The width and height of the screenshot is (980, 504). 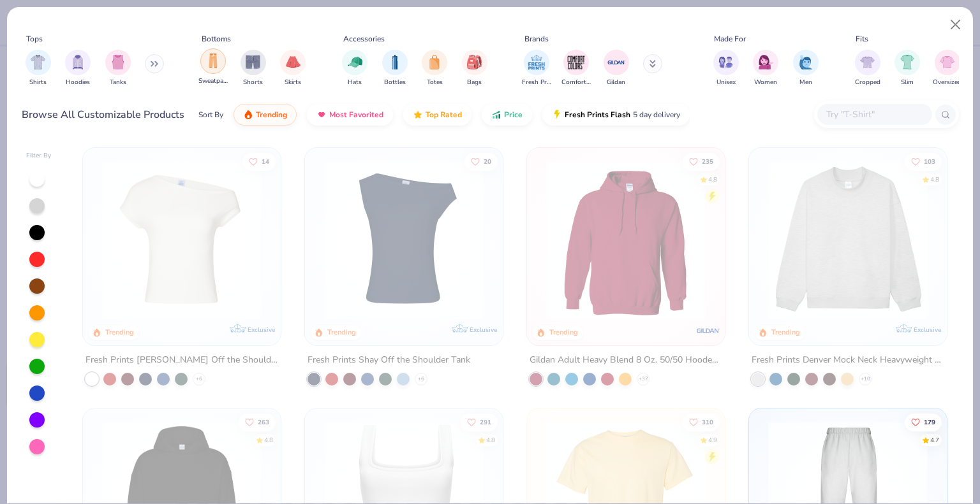 What do you see at coordinates (726, 68) in the screenshot?
I see `div: filter for Unisex` at bounding box center [726, 68].